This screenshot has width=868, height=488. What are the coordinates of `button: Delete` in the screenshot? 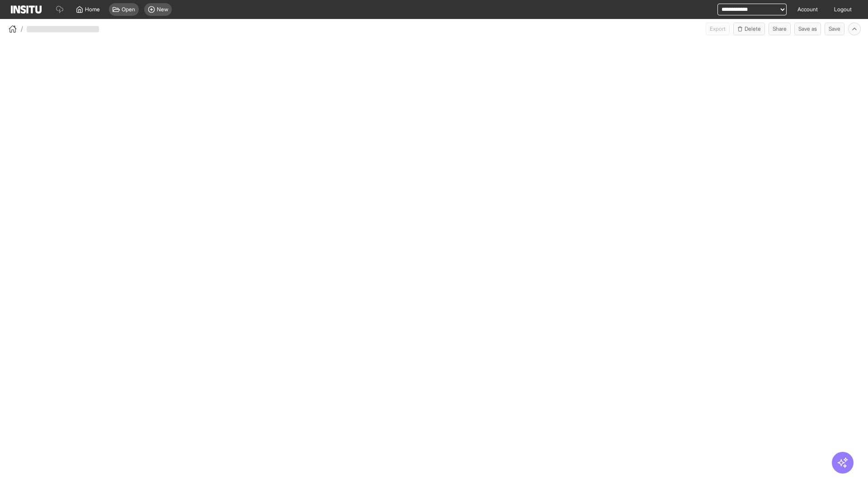 It's located at (749, 29).